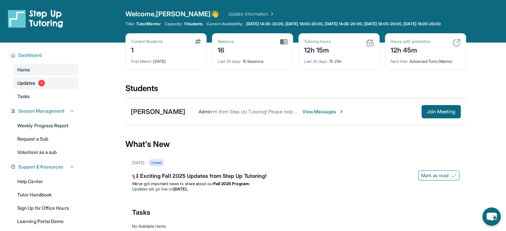  What do you see at coordinates (46, 139) in the screenshot?
I see `a: Request a Sub` at bounding box center [46, 139].